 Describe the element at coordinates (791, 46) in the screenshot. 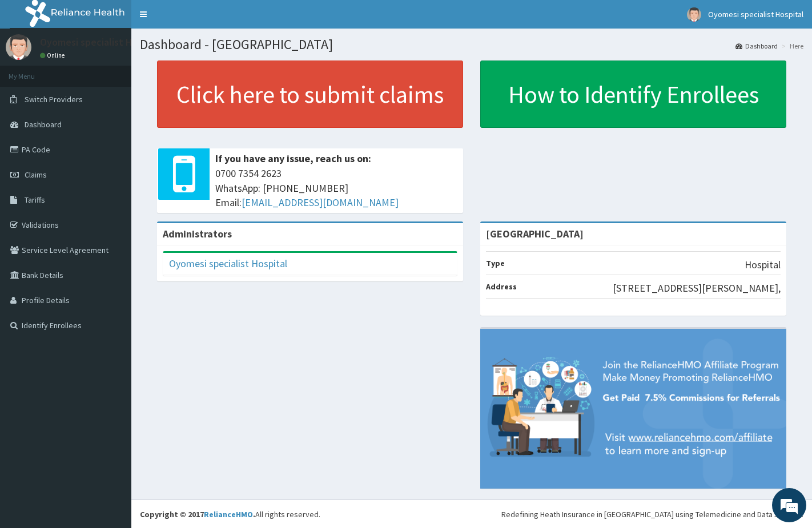

I see `li: Here` at that location.